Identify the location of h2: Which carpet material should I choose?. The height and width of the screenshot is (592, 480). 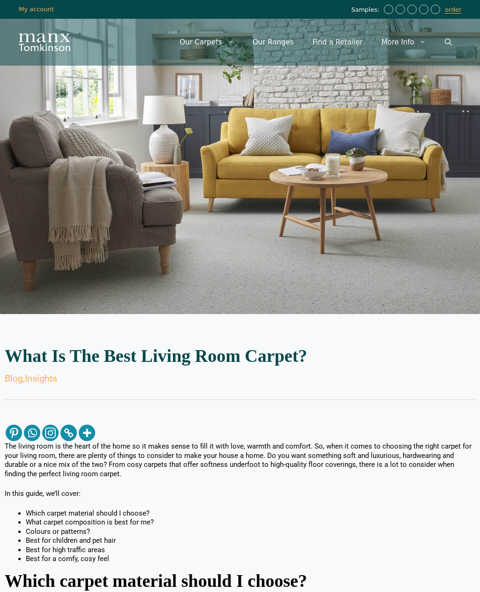
(240, 581).